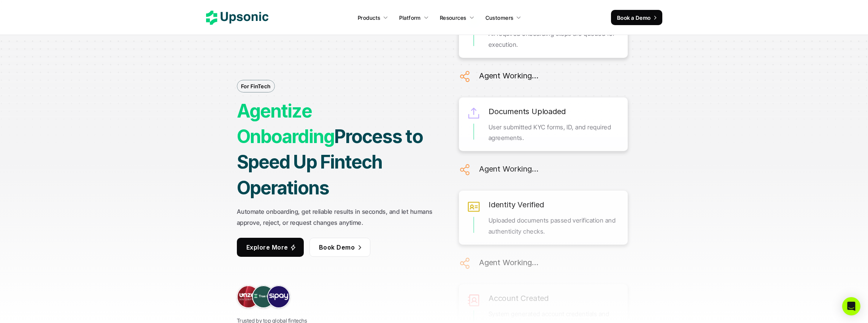  I want to click on strong: Process to Speed Up Fintech Operations, so click(332, 162).